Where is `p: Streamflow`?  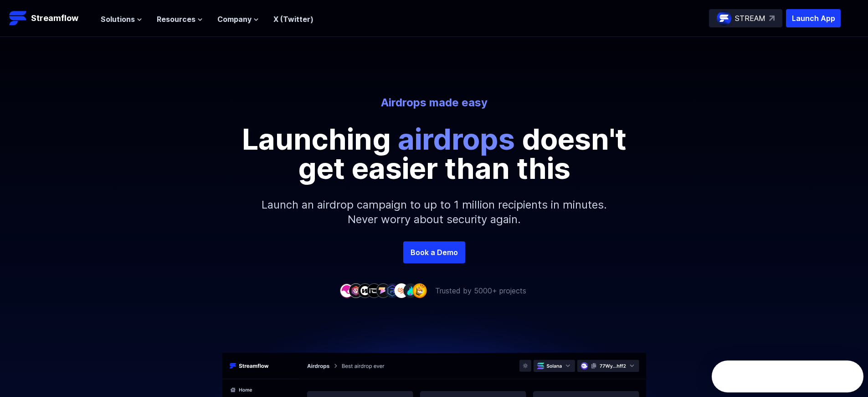
p: Streamflow is located at coordinates (55, 18).